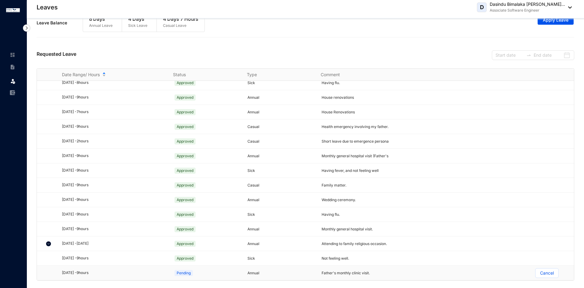 This screenshot has width=584, height=288. What do you see at coordinates (555, 20) in the screenshot?
I see `button: Apply Leave` at bounding box center [555, 20].